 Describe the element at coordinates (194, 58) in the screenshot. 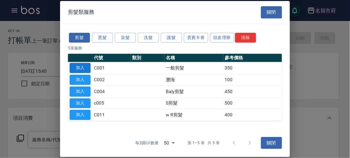

I see `th: 名稱` at that location.